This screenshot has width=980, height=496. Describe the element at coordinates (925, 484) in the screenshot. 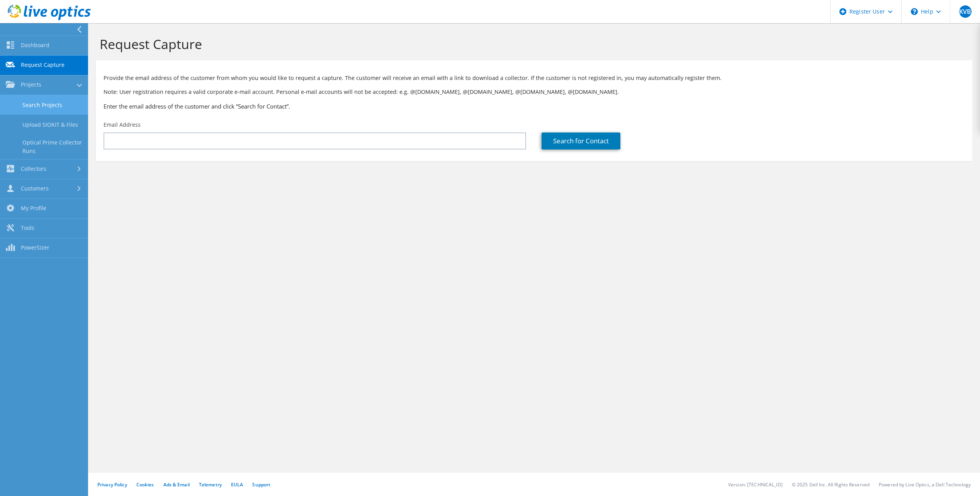

I see `li: Powered by Live Optics, a Dell Technology` at that location.